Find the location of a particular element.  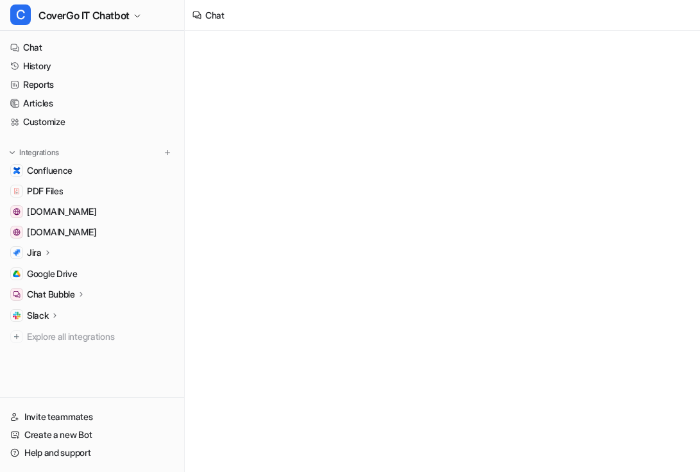

a: Google DriveGoogle Drive is located at coordinates (92, 274).